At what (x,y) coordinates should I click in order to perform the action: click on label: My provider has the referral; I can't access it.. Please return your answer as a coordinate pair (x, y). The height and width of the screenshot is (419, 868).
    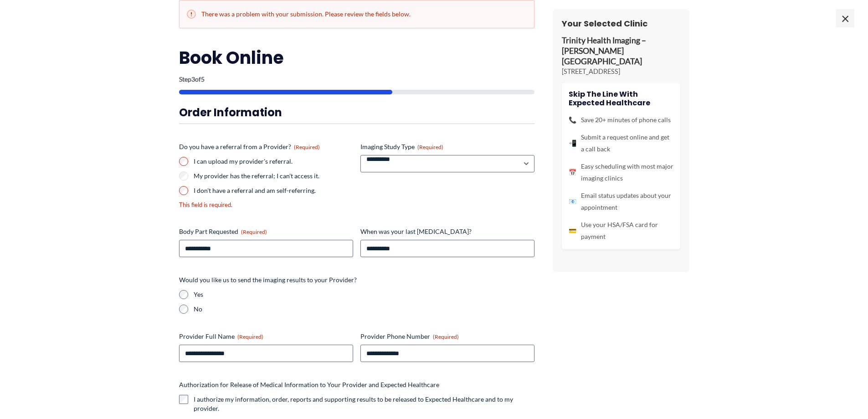
    Looking at the image, I should click on (273, 176).